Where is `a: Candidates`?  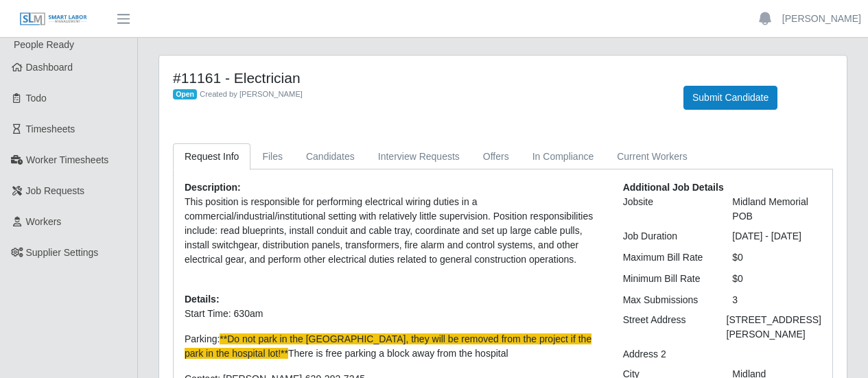
a: Candidates is located at coordinates (330, 157).